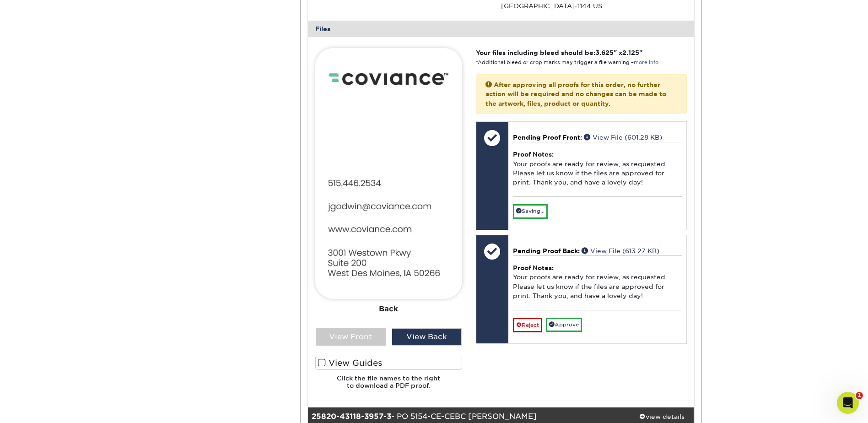  What do you see at coordinates (559, 52) in the screenshot?
I see `strong: Your files including bleed should be: " x "` at bounding box center [559, 52].